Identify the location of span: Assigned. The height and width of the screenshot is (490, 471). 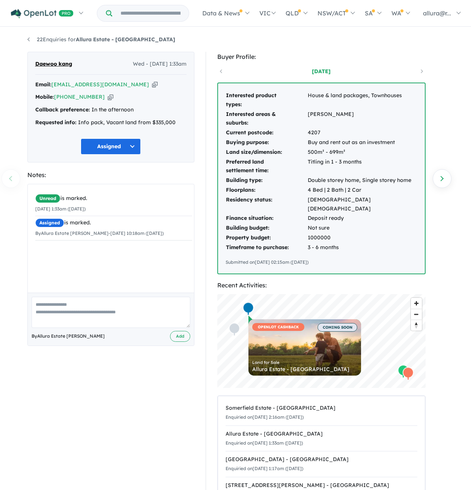
(50, 223).